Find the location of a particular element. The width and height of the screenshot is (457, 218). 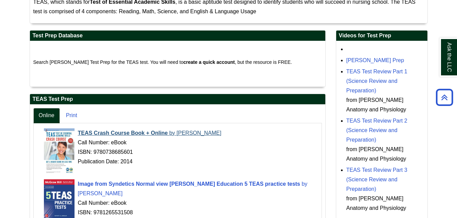

a: Online is located at coordinates (47, 116).